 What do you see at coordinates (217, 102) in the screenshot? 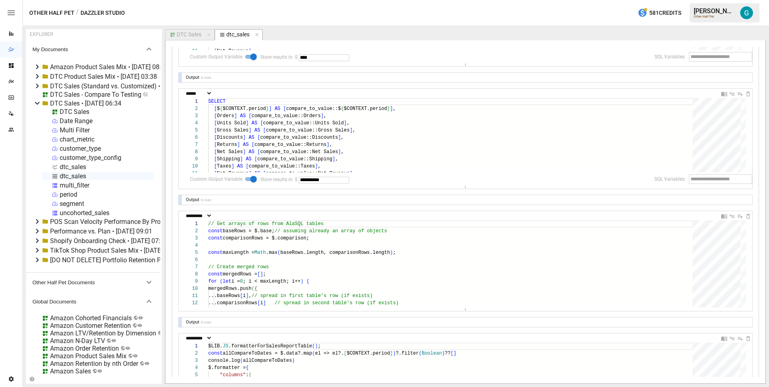
I see `span: SELECT` at bounding box center [217, 102].